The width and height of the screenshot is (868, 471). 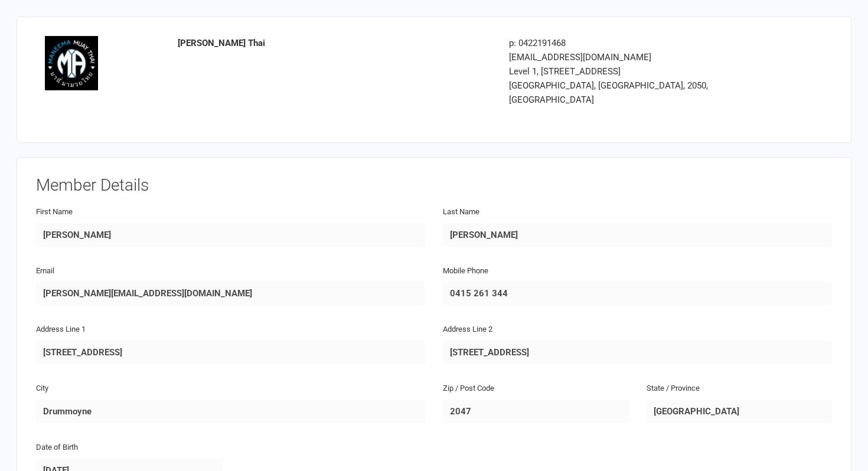 I want to click on h3: Member Details, so click(x=434, y=185).